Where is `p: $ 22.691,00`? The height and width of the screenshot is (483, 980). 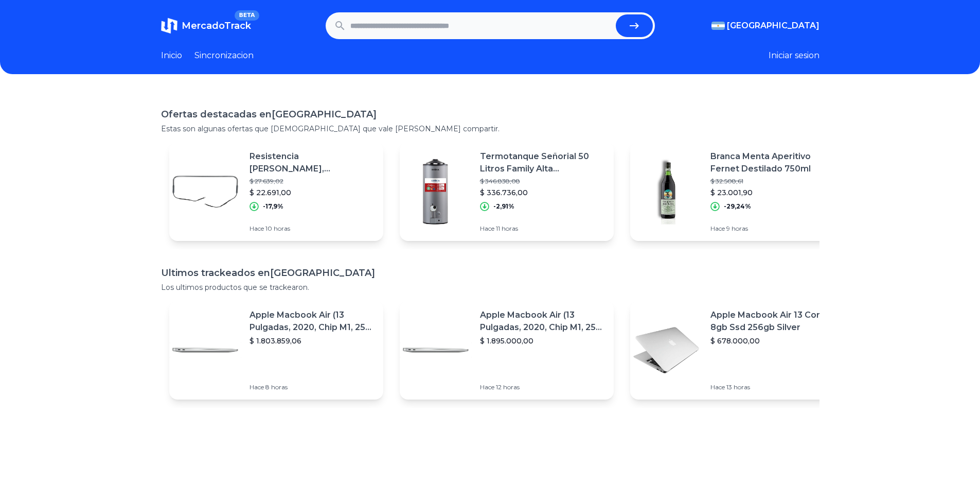
p: $ 22.691,00 is located at coordinates (313, 193).